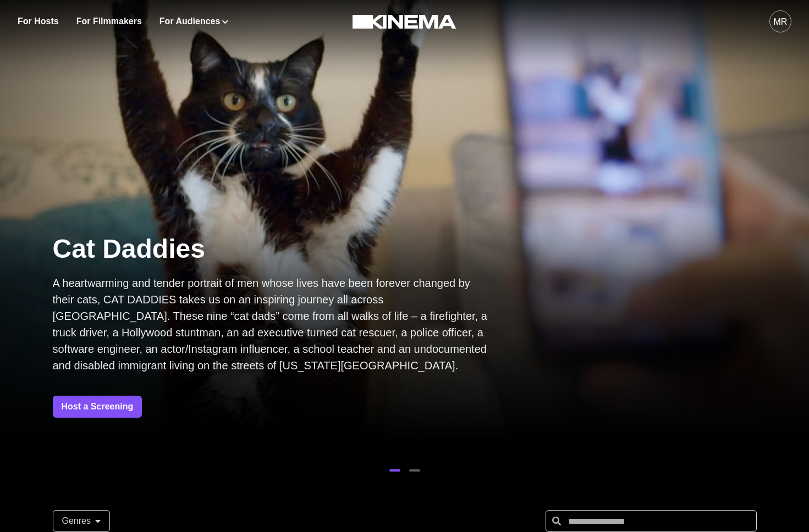 This screenshot has height=532, width=809. I want to click on button: For Audiences, so click(194, 21).